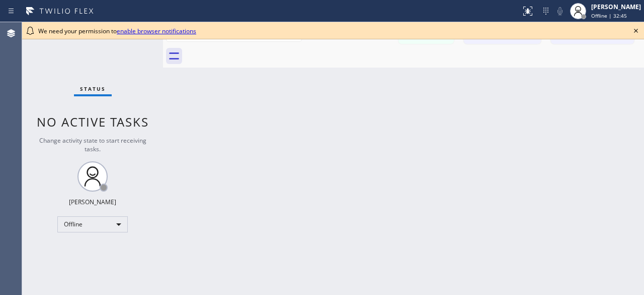 The width and height of the screenshot is (644, 295). Describe the element at coordinates (92, 89) in the screenshot. I see `span: Status` at that location.